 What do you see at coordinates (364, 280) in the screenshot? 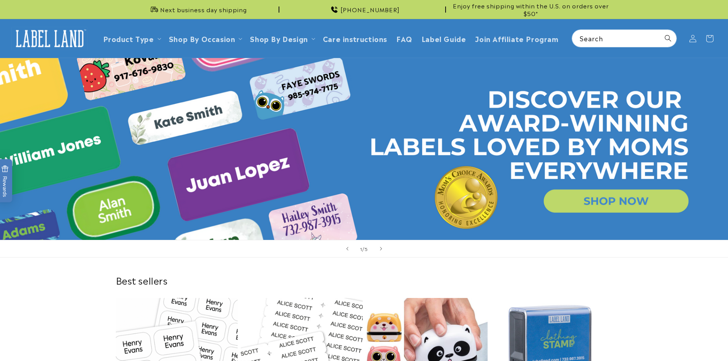
I see `h2: Best sellers` at bounding box center [364, 280].